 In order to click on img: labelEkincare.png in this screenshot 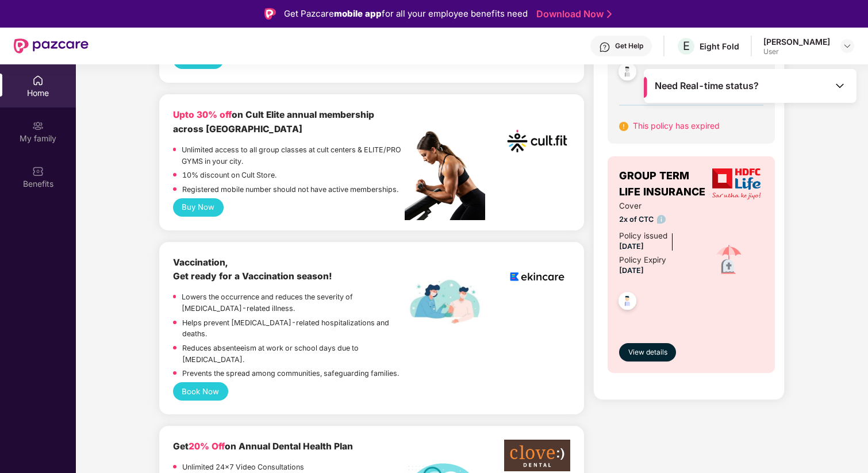, I will do `click(445, 301)`.